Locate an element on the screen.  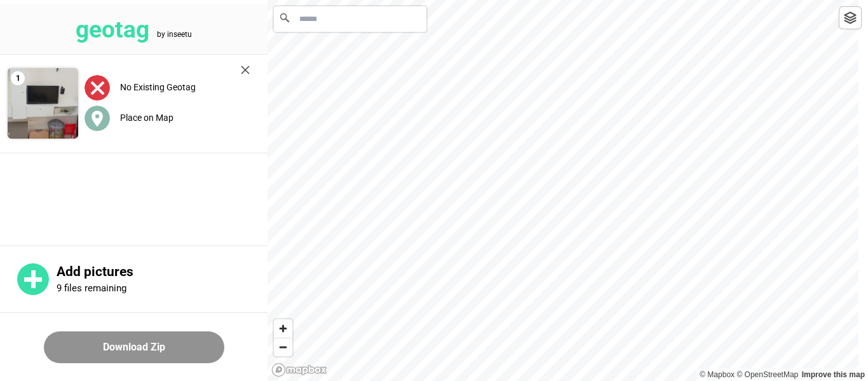
a: Mapbox is located at coordinates (717, 374).